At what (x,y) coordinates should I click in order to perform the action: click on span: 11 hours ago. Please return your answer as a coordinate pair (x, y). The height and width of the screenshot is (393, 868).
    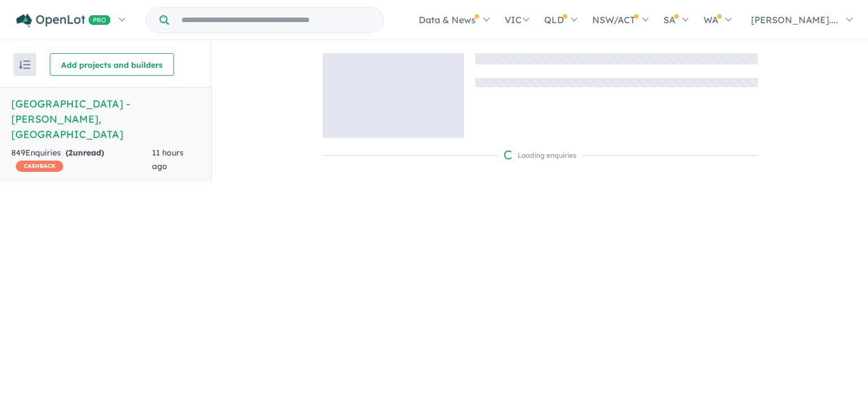
    Looking at the image, I should click on (168, 159).